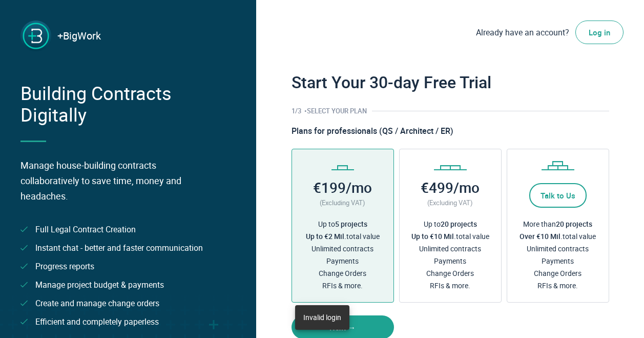 The width and height of the screenshot is (644, 338). I want to click on div: Building Contracts Digitally, so click(117, 88).